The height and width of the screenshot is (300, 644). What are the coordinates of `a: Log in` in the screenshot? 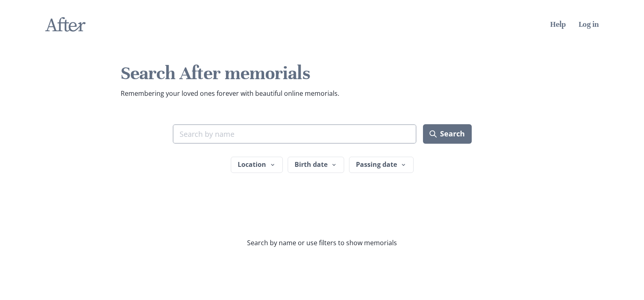 It's located at (589, 24).